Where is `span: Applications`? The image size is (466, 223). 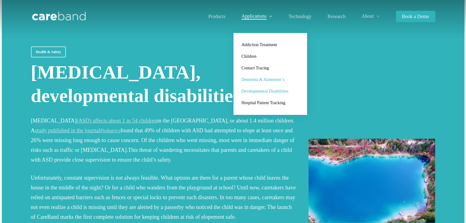 span: Applications is located at coordinates (254, 16).